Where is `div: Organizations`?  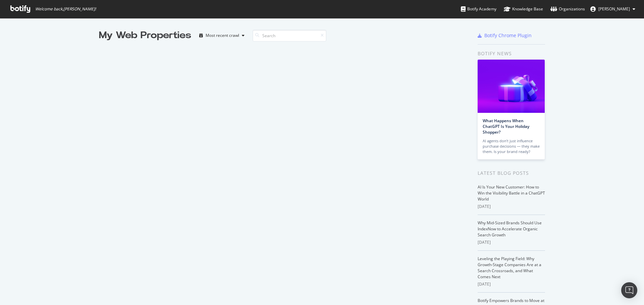 div: Organizations is located at coordinates (568, 9).